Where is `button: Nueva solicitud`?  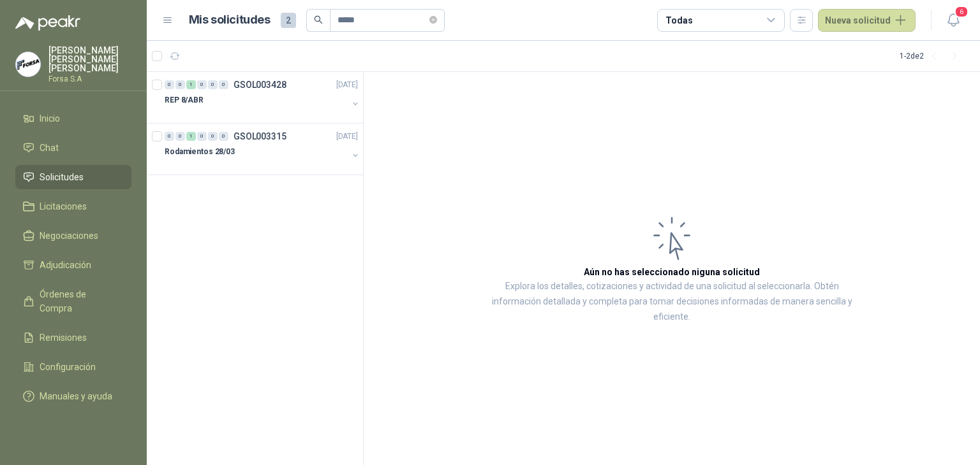 button: Nueva solicitud is located at coordinates (866, 21).